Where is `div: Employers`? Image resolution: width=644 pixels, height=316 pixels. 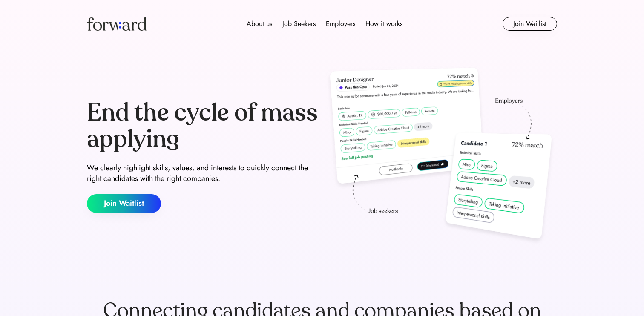
div: Employers is located at coordinates (341, 24).